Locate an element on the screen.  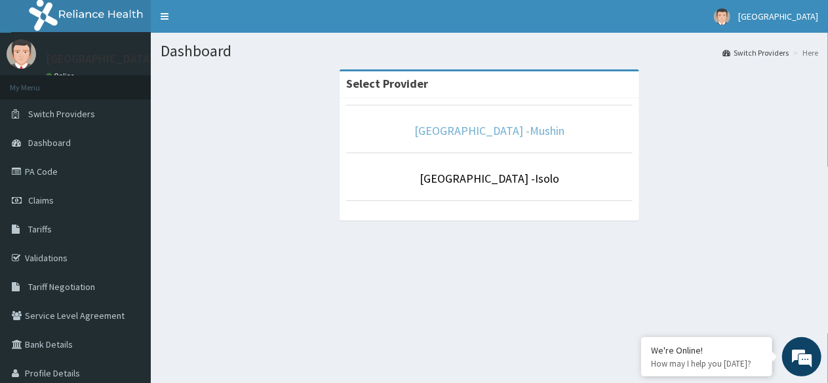
strong: Select Provider is located at coordinates (387, 83).